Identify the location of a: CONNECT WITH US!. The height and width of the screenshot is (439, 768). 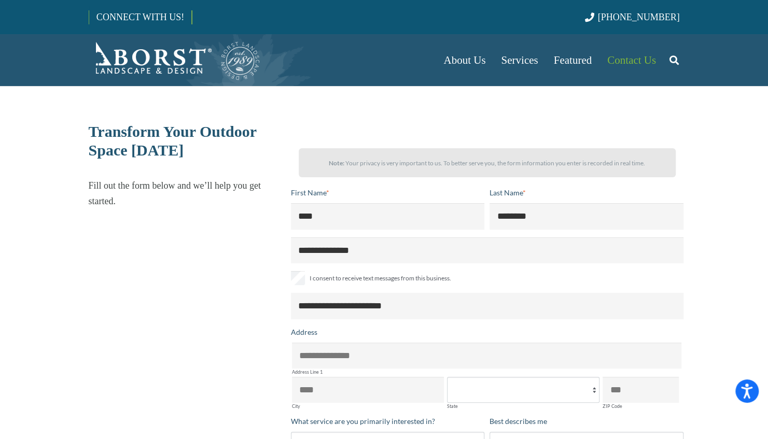
(140, 17).